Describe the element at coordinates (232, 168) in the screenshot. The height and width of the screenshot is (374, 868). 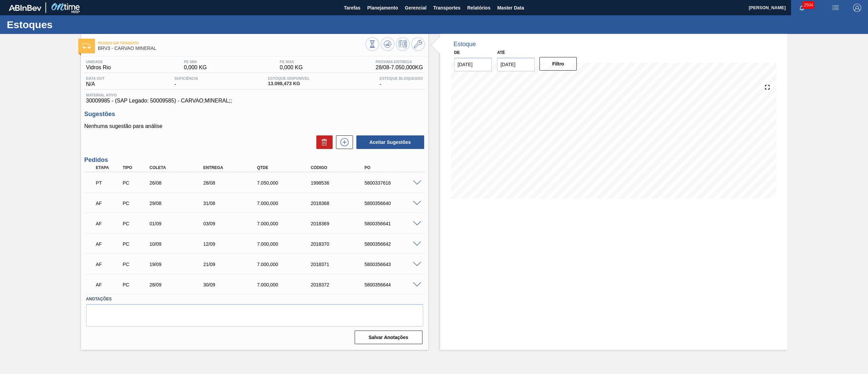
I see `div: Entrega` at that location.